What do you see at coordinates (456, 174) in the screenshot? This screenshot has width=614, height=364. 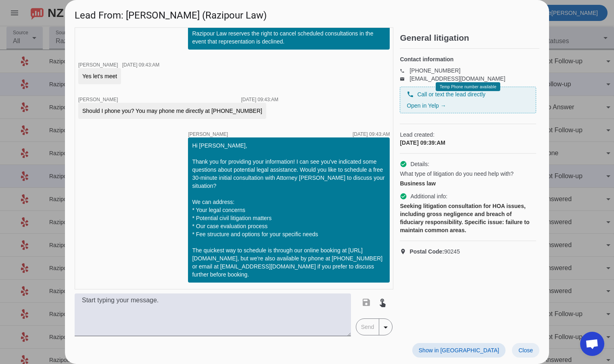 I see `span: What type of litigation do you need help with?` at bounding box center [456, 174].